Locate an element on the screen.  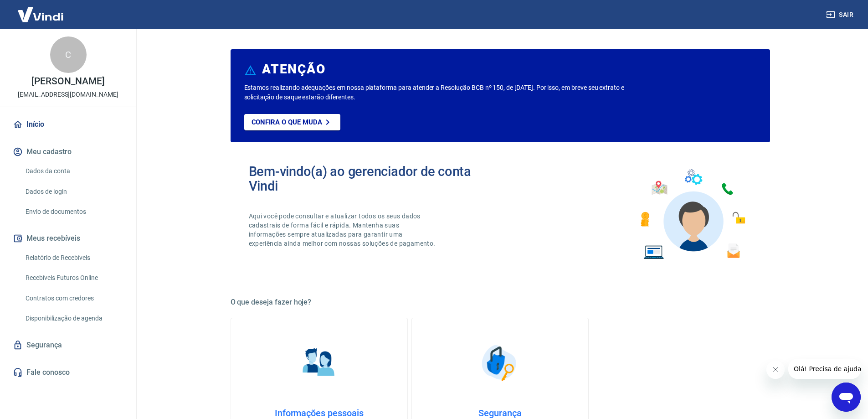
p: Confira o que muda is located at coordinates (286, 122).